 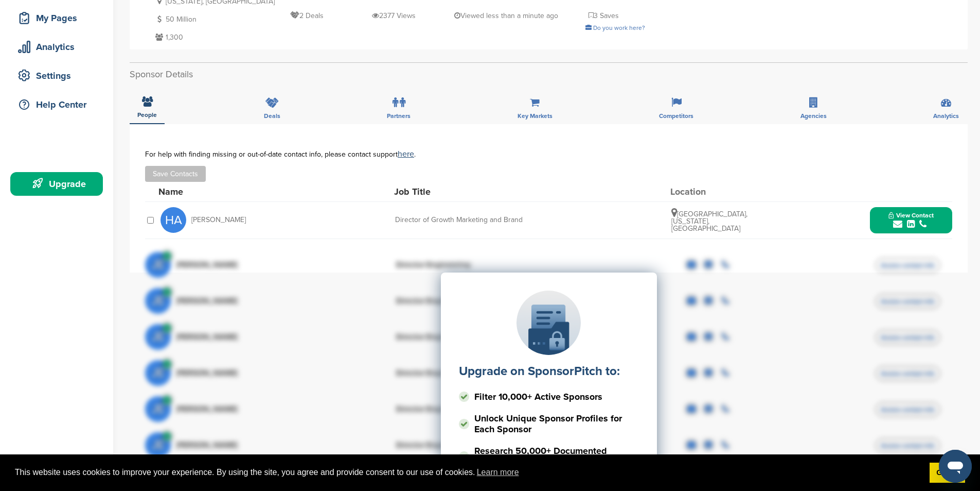 I want to click on span: View Contact, so click(x=912, y=216).